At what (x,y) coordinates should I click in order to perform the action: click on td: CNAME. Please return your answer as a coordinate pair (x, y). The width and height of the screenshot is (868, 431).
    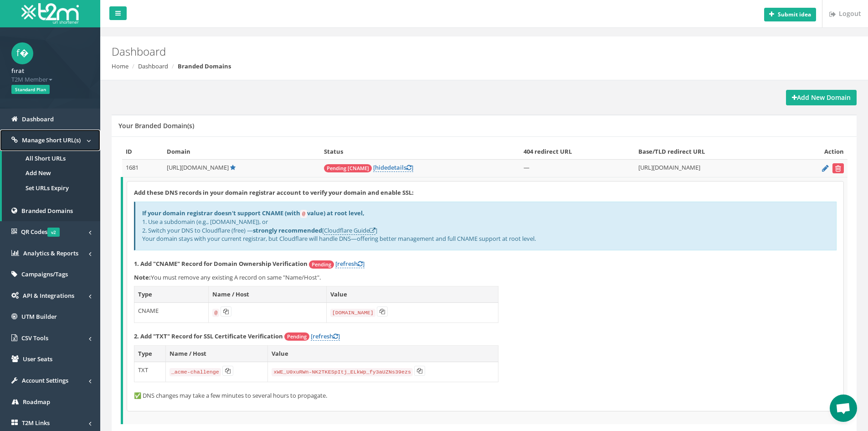
    Looking at the image, I should click on (172, 312).